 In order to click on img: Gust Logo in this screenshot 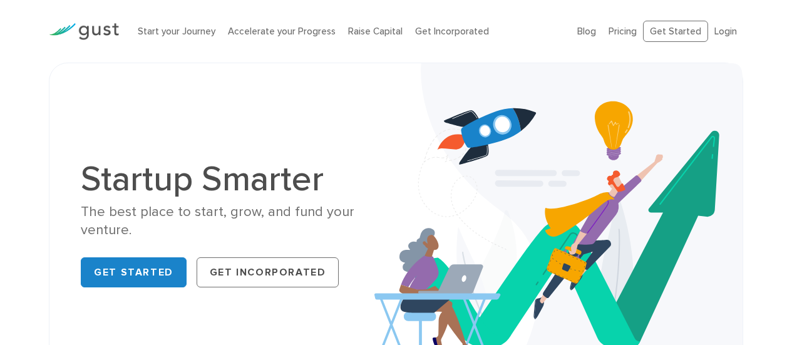, I will do `click(84, 31)`.